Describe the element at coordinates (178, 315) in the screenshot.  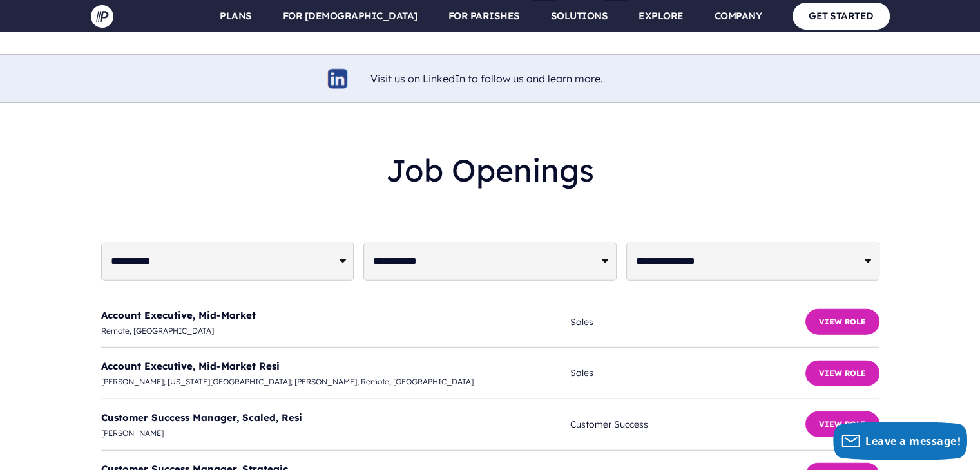
I see `a: Account Executive, Mid-Market` at that location.